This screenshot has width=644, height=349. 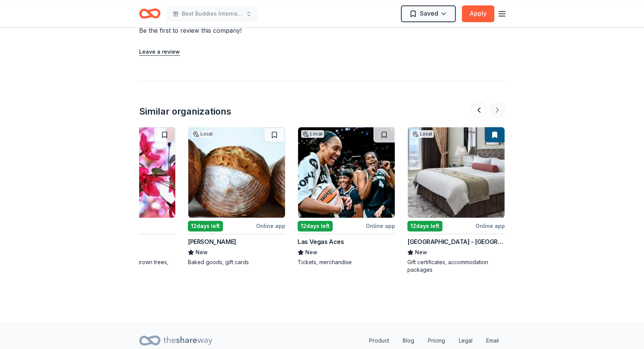 I want to click on img: Image for Las Vegas Aces, so click(x=347, y=173).